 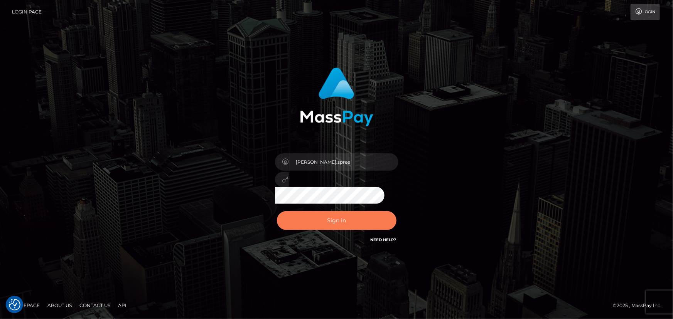 What do you see at coordinates (645, 12) in the screenshot?
I see `a: Login` at bounding box center [645, 12].